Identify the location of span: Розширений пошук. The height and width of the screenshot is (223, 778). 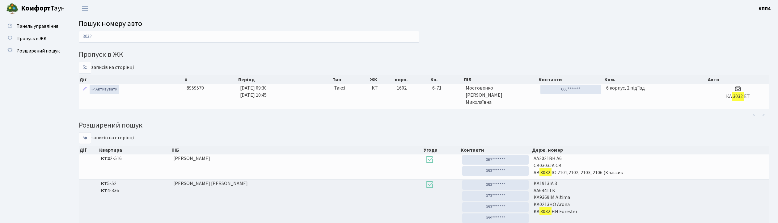
(38, 51).